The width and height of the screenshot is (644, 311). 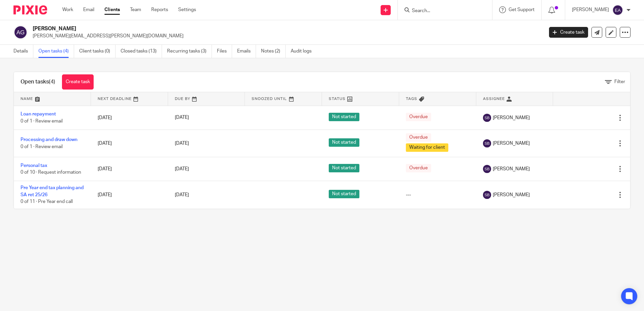 What do you see at coordinates (38, 114) in the screenshot?
I see `a: Loan repayment` at bounding box center [38, 114].